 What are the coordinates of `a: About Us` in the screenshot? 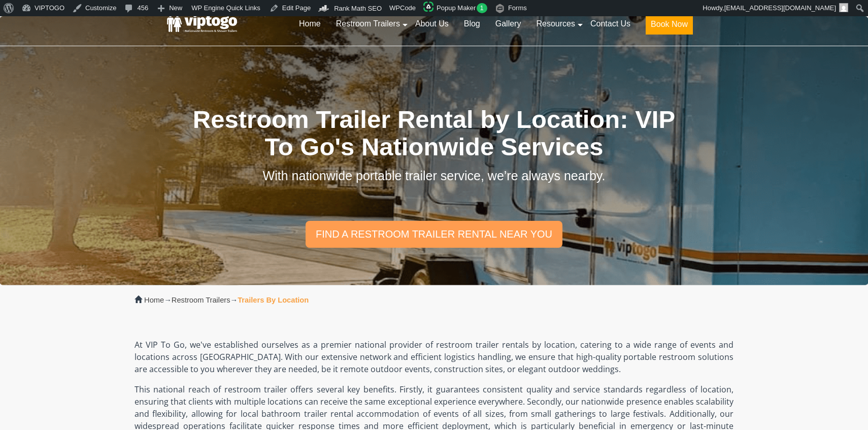 It's located at (432, 23).